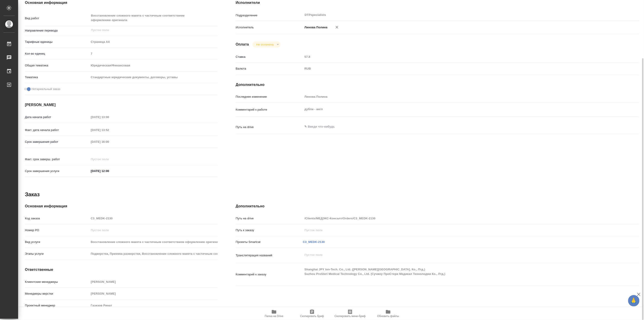 Image resolution: width=644 pixels, height=320 pixels. Describe the element at coordinates (109, 171) in the screenshot. I see `input: ✎ Введи что-нибудь` at that location.